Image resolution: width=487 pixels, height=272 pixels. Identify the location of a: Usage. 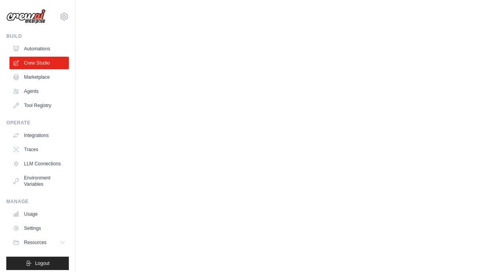
(39, 214).